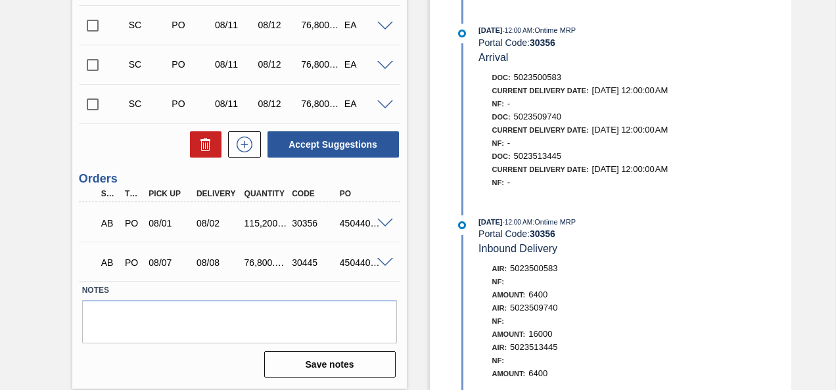  I want to click on div: 08/01/2025, so click(171, 223).